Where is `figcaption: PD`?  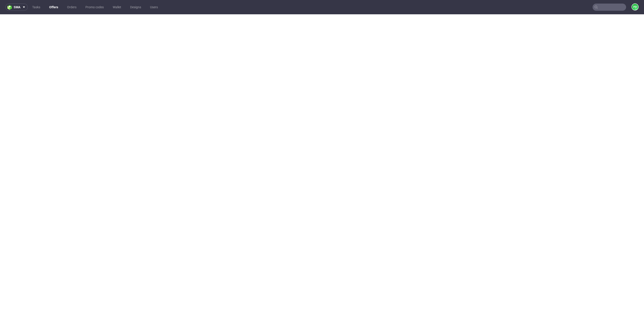
figcaption: PD is located at coordinates (635, 7).